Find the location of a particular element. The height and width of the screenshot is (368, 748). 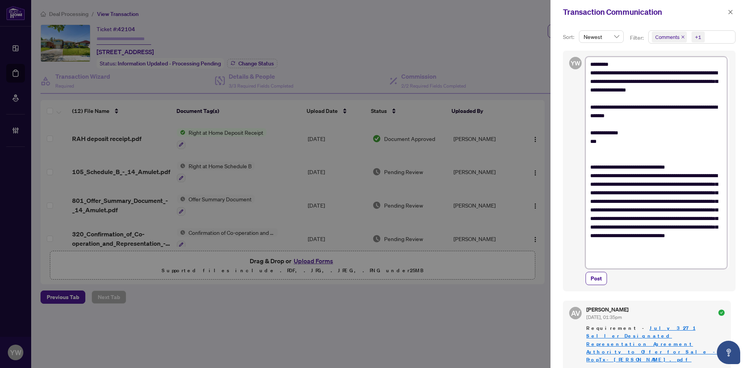

div: +1 is located at coordinates (698, 37).